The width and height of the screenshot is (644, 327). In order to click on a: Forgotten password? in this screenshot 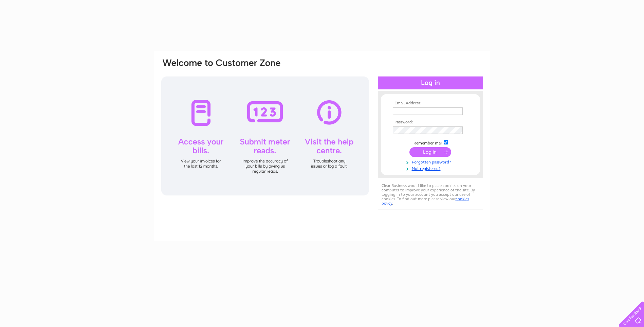, I will do `click(431, 161)`.